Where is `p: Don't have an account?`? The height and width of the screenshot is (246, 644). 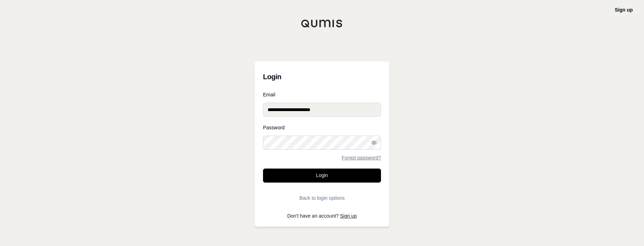
p: Don't have an account? is located at coordinates (322, 216).